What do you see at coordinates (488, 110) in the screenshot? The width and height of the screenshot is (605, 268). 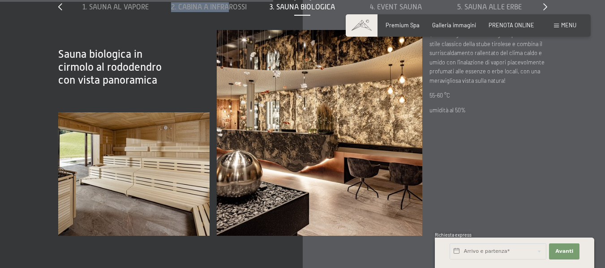 I see `p: umidità al 50%` at bounding box center [488, 110].